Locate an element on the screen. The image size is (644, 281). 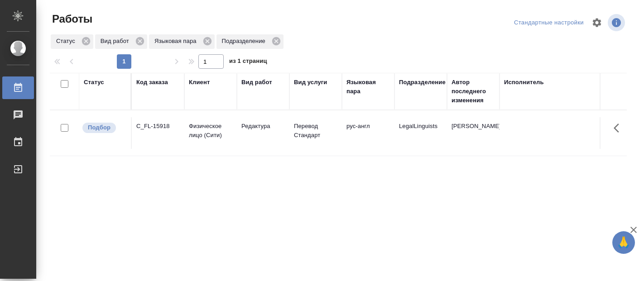
span: Настроить таблицу is located at coordinates (597, 22).